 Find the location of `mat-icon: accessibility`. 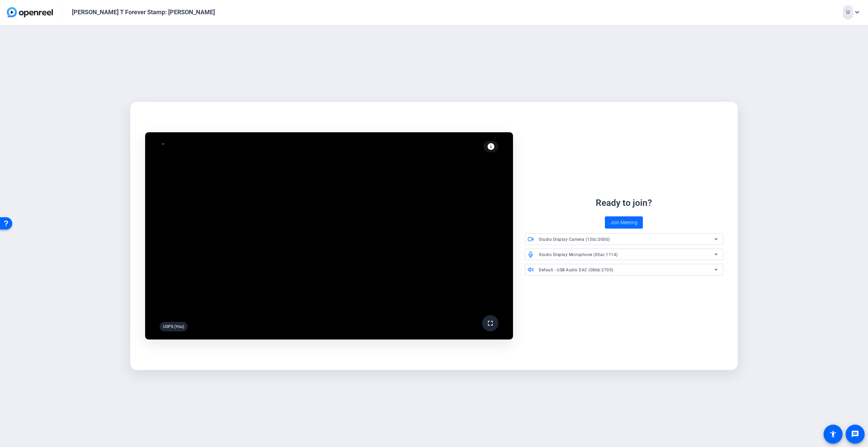

mat-icon: accessibility is located at coordinates (833, 434).